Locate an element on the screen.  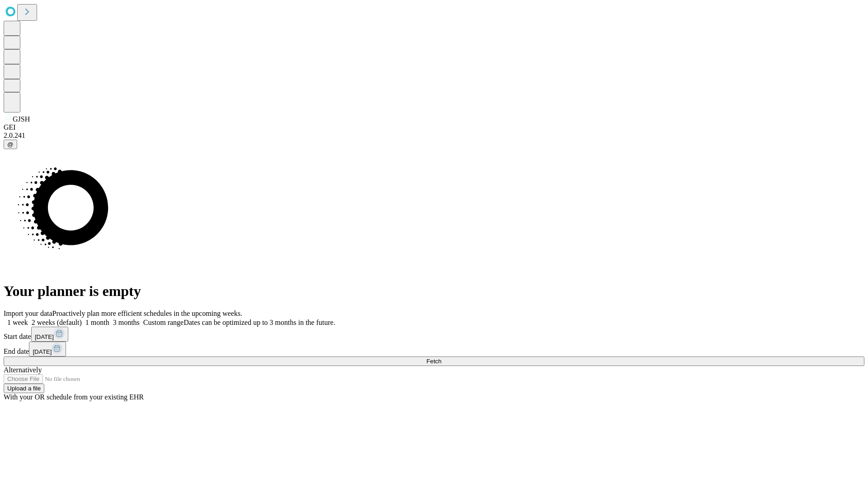
span: 2 weeks (default) is located at coordinates (57, 322).